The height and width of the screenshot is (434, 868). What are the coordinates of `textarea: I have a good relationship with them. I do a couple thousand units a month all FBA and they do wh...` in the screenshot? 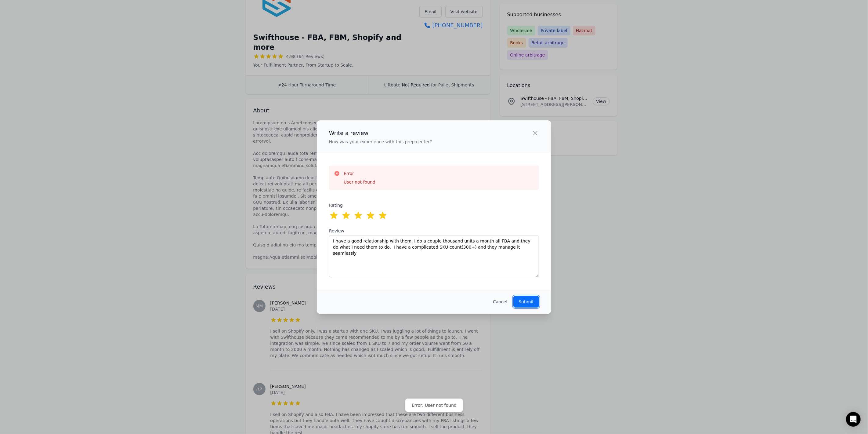 It's located at (434, 256).